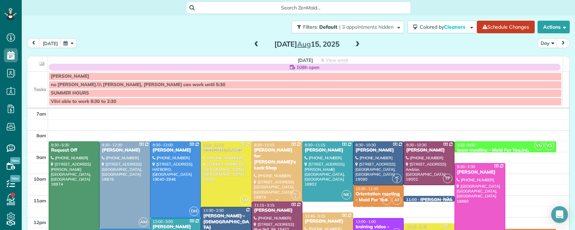  Describe the element at coordinates (70, 93) in the screenshot. I see `span: SUMMER HOURS` at that location.